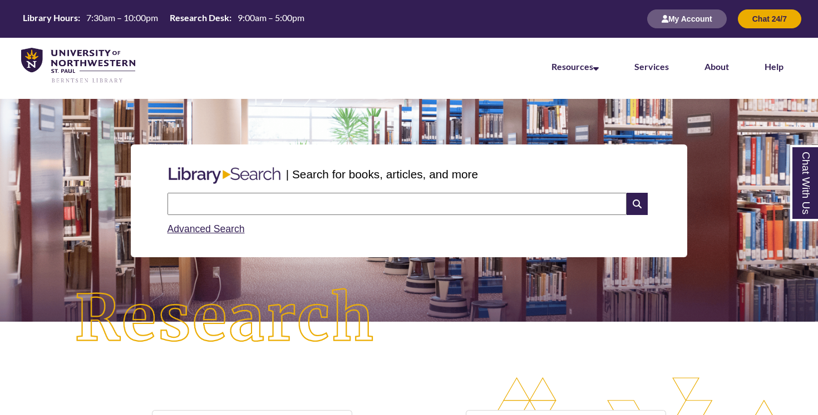 The width and height of the screenshot is (818, 415). What do you see at coordinates (574, 66) in the screenshot?
I see `a: Resources` at bounding box center [574, 66].